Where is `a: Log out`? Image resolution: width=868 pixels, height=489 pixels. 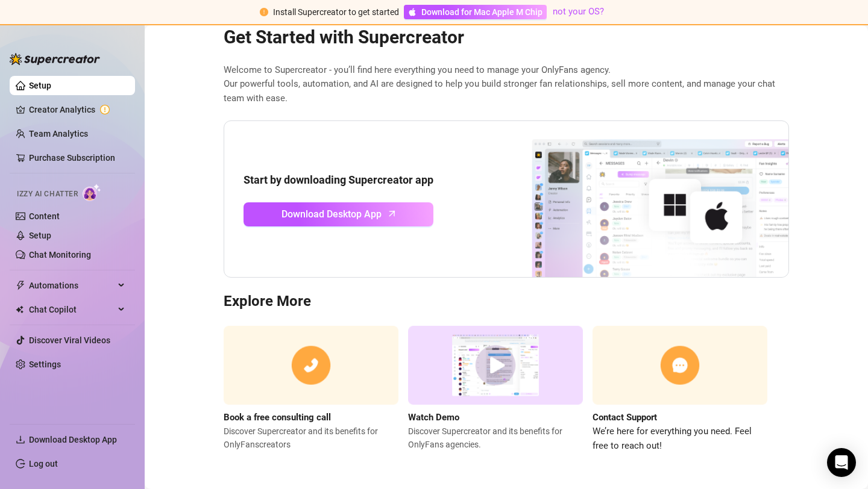
a: Log out is located at coordinates (43, 464).